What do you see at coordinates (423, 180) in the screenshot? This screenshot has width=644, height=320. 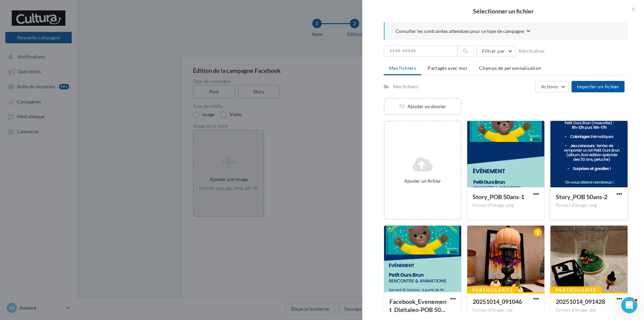 I see `div: Ajouter un fichier` at bounding box center [423, 180].